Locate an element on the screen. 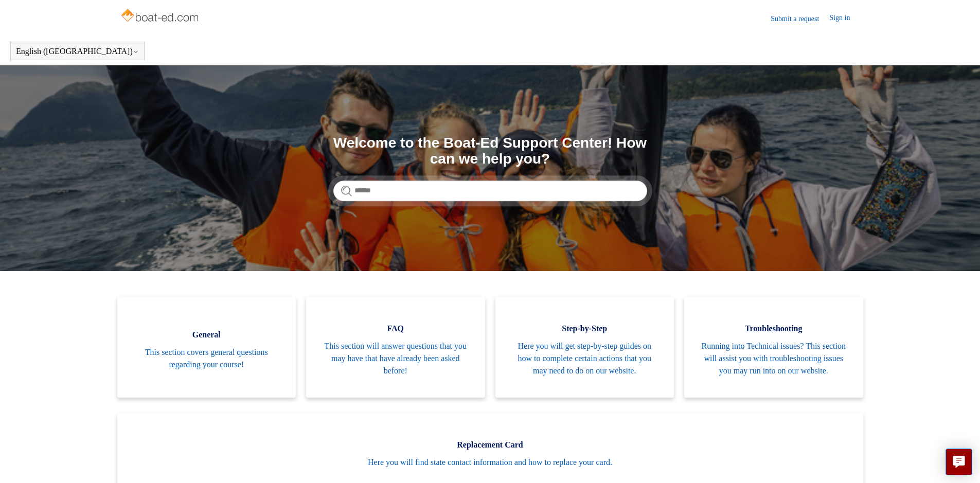 This screenshot has width=980, height=483. span: FAQ is located at coordinates (396, 329).